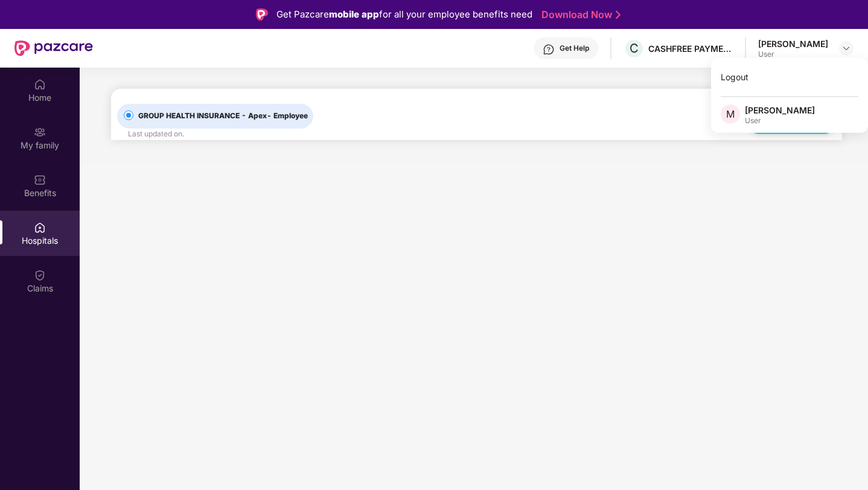 The image size is (868, 490). What do you see at coordinates (574, 48) in the screenshot?
I see `div: Get Help` at bounding box center [574, 48].